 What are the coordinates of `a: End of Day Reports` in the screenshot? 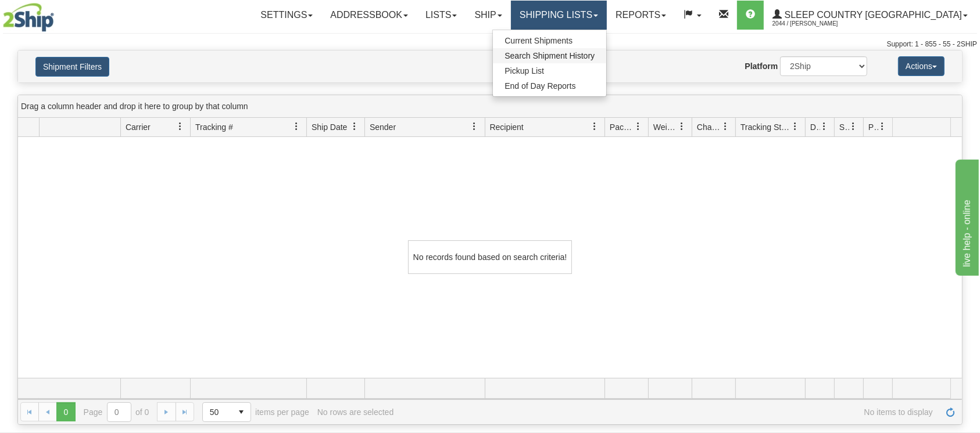 It's located at (549, 86).